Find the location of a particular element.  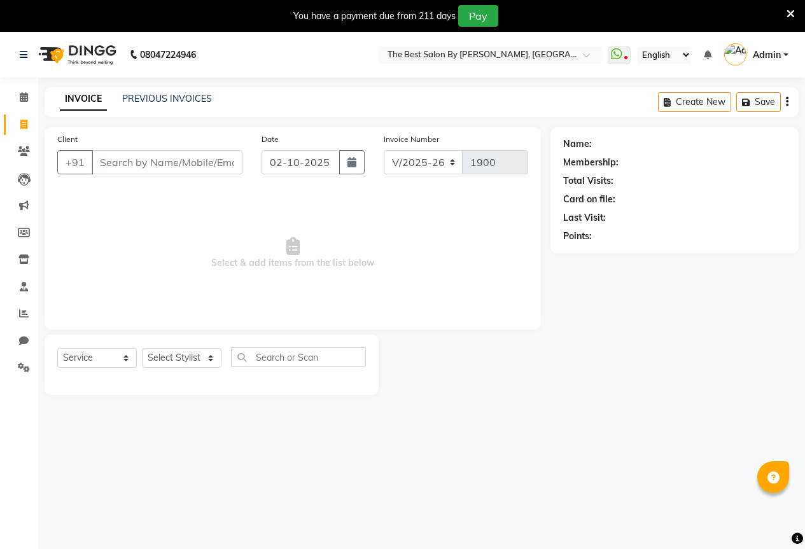

a: PREVIOUS INVOICES is located at coordinates (167, 99).